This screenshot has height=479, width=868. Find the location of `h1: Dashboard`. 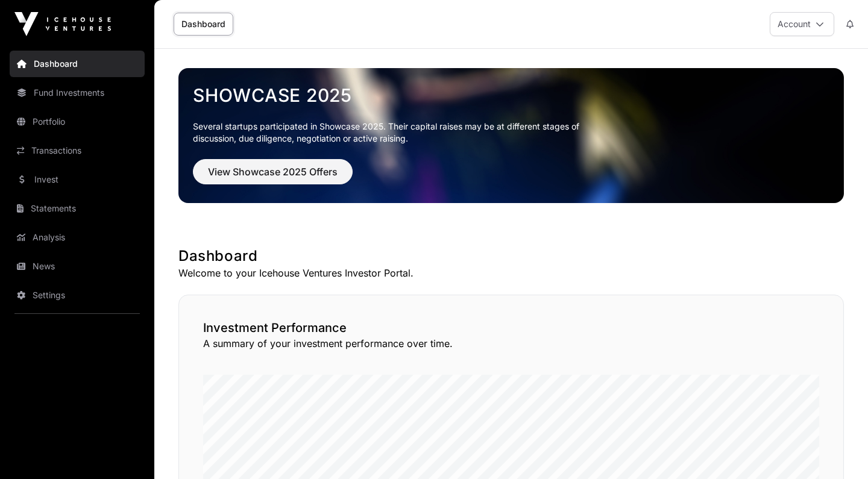

h1: Dashboard is located at coordinates (511, 256).